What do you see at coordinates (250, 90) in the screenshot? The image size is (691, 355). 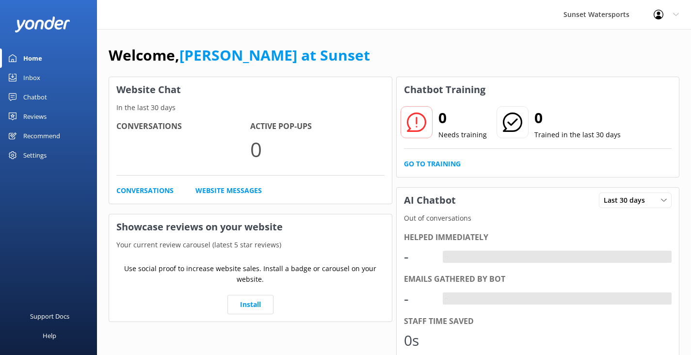 I see `h3: Website Chat` at bounding box center [250, 90].